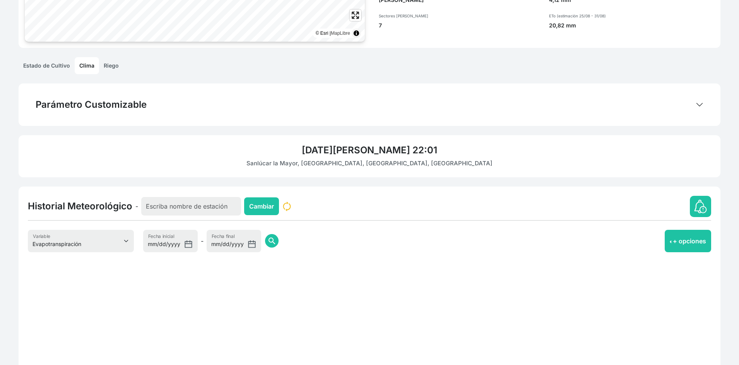  Describe the element at coordinates (459, 26) in the screenshot. I see `p: 7` at that location.